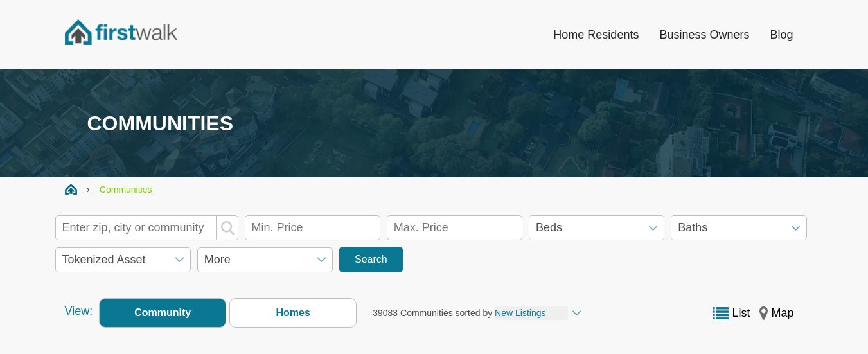 This screenshot has width=868, height=354. What do you see at coordinates (126, 190) in the screenshot?
I see `a: Communities` at bounding box center [126, 190].